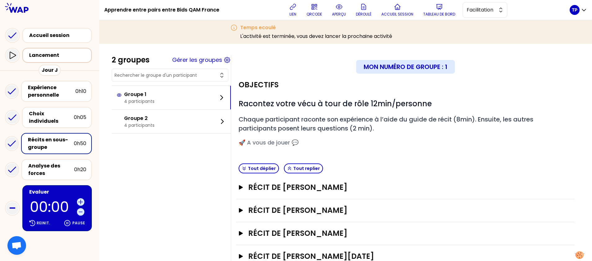 The width and height of the screenshot is (592, 261). I want to click on button: Tout replier, so click(304, 168).